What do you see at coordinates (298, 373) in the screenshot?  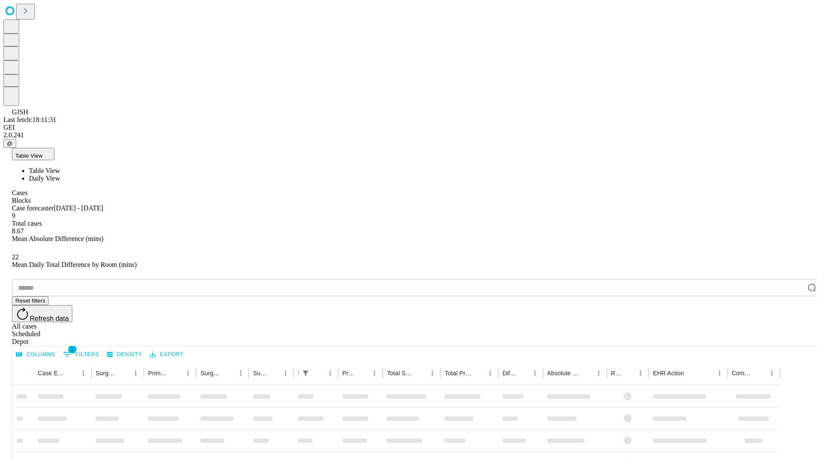 I see `div: Scheduled In Room Duration` at bounding box center [298, 373].